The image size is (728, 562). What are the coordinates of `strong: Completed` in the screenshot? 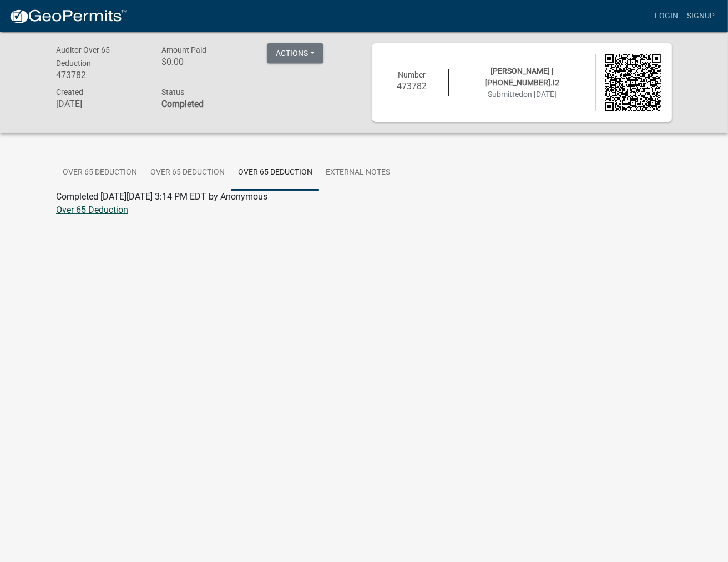 It's located at (182, 104).